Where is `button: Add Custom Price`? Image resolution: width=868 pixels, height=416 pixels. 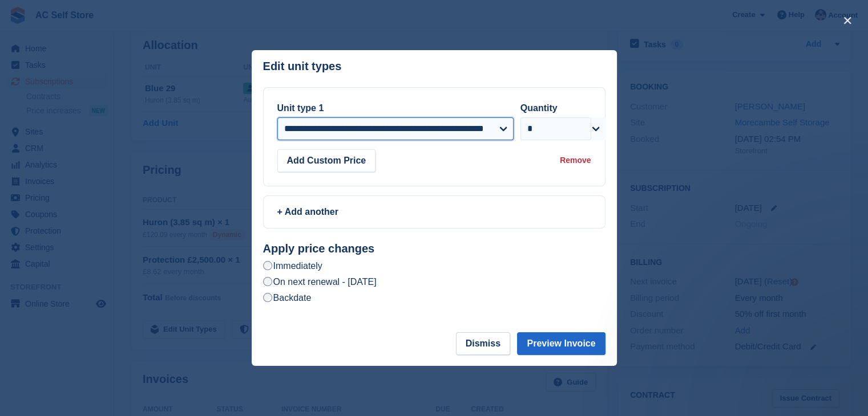 button: Add Custom Price is located at coordinates (326, 161).